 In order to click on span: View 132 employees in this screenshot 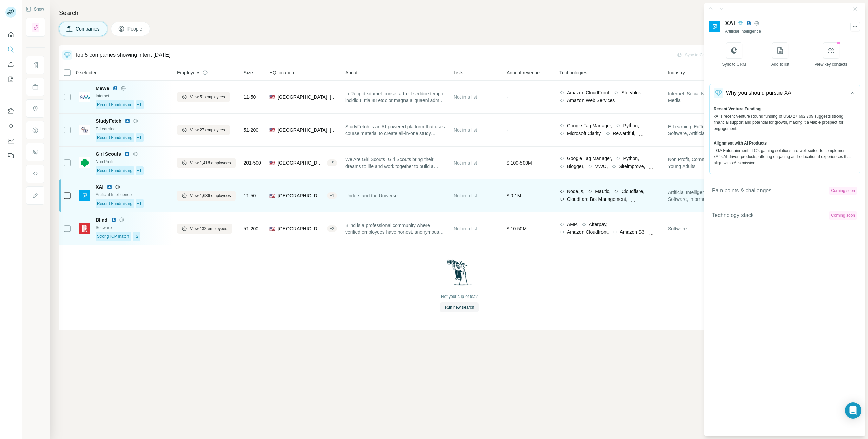, I will do `click(209, 229)`.